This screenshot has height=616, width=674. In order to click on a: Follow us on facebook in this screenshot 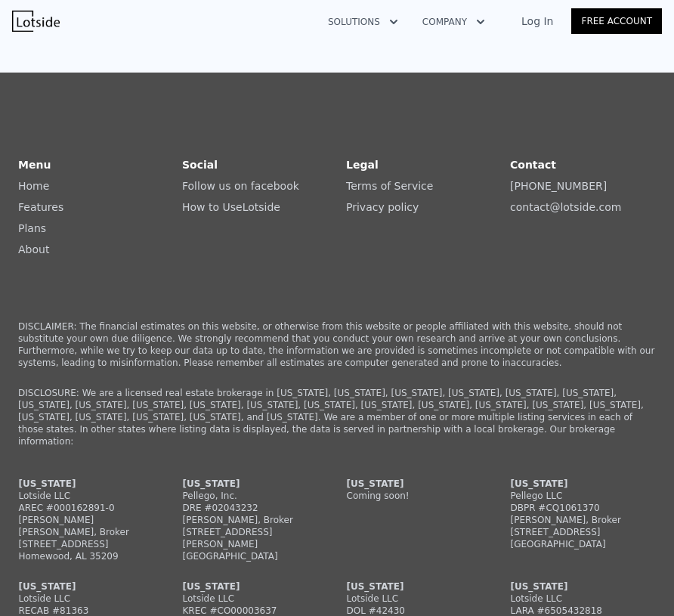, I will do `click(241, 186)`.